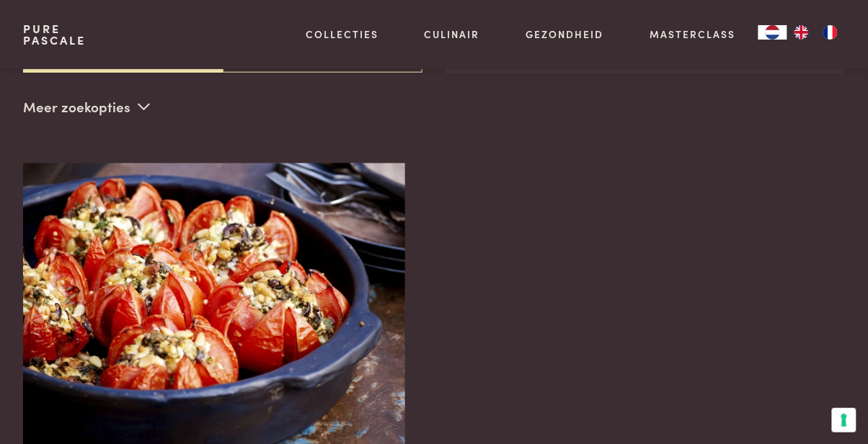 This screenshot has width=868, height=444. What do you see at coordinates (54, 34) in the screenshot?
I see `a: PurePascale` at bounding box center [54, 34].